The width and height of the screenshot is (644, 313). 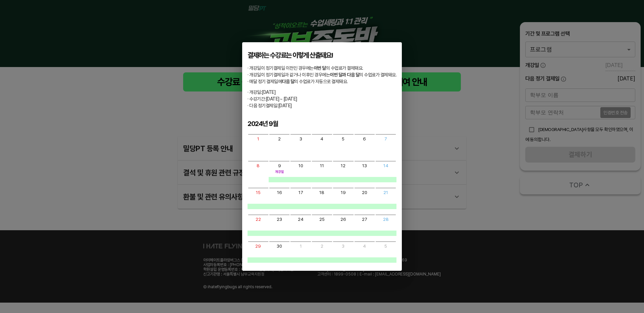 What do you see at coordinates (386, 193) in the screenshot?
I see `div: 21` at bounding box center [386, 193].